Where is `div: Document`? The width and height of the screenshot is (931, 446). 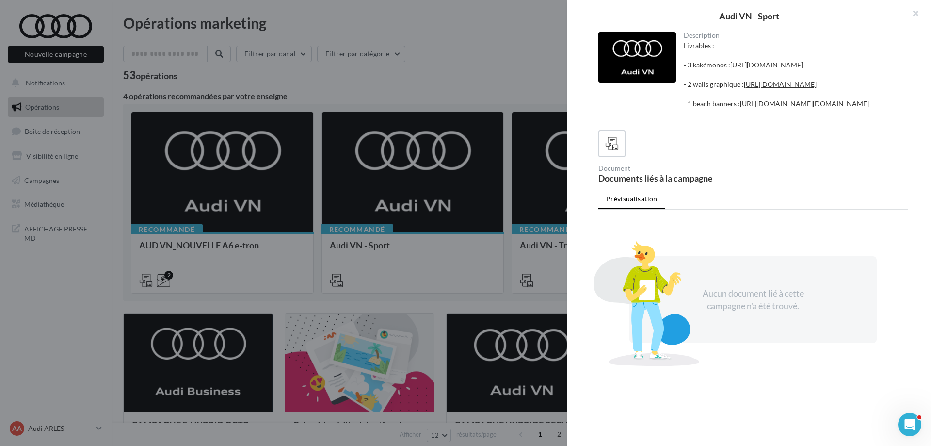 div: Document is located at coordinates (673, 168).